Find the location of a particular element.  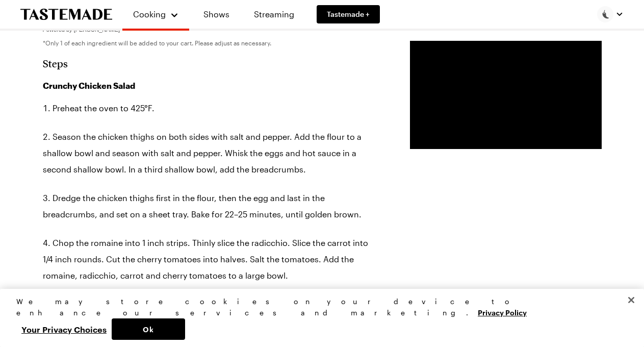

p: *Only 1 of each ingredient will be added to your cart. Please adjust as necessary. is located at coordinates (211, 43).